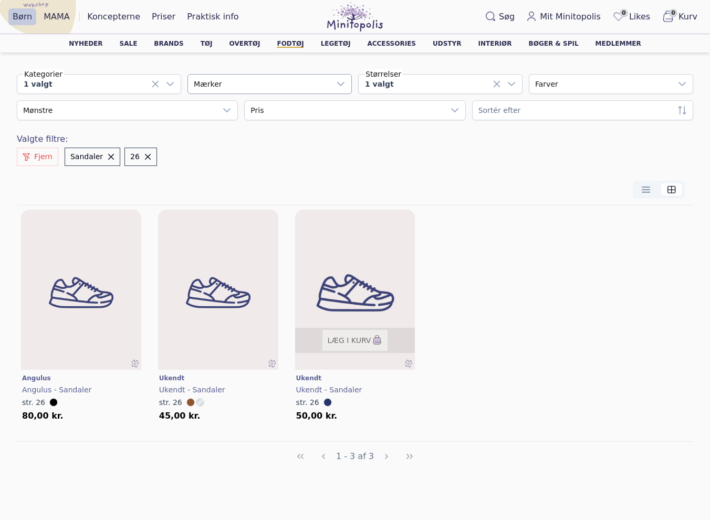 The height and width of the screenshot is (520, 710). I want to click on a: Koncepterne, so click(113, 17).